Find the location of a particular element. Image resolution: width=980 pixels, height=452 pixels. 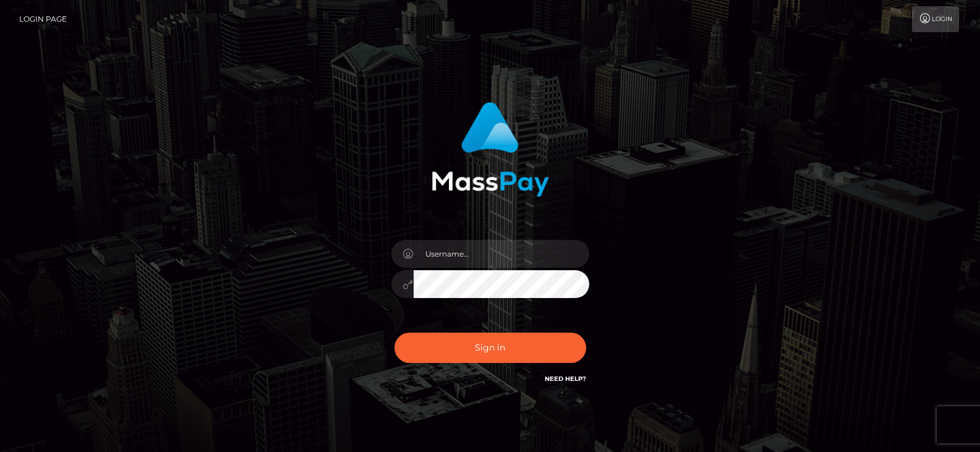

a: Need Help? is located at coordinates (565, 378).